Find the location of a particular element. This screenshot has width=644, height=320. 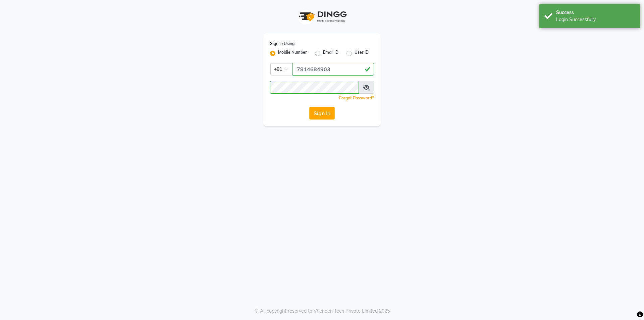

div: Login Successfully. is located at coordinates (595, 19).